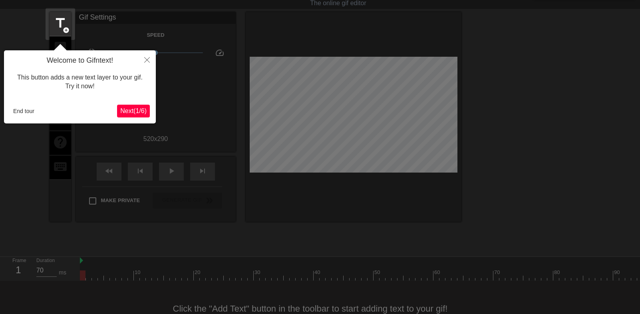  Describe the element at coordinates (24, 111) in the screenshot. I see `button: End tour` at that location.